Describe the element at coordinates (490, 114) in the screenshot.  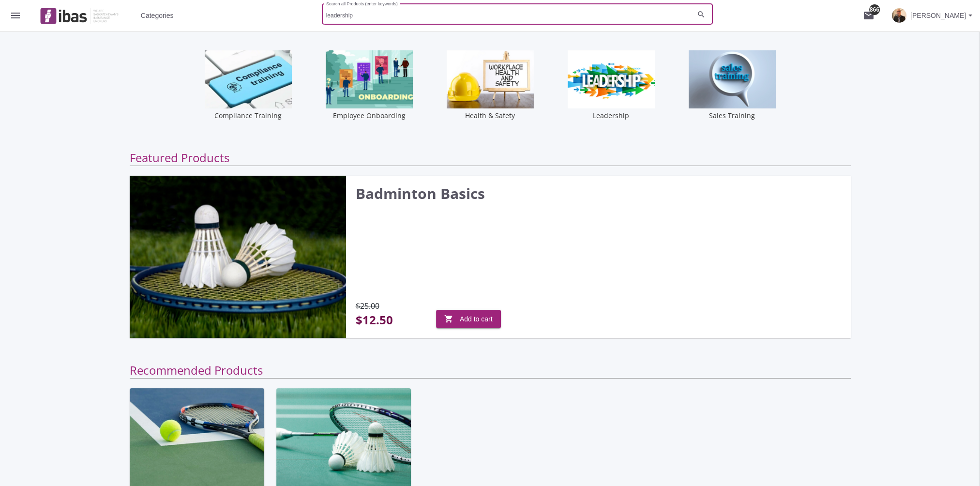
I see `p: Health & Safety` at that location.